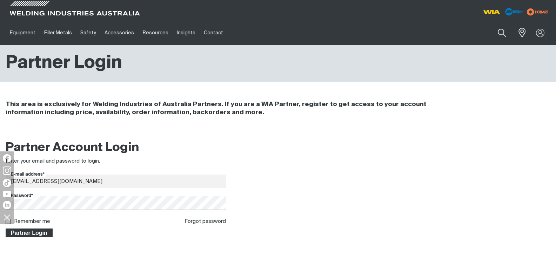 The image size is (556, 259). I want to click on span: Partner Login, so click(29, 233).